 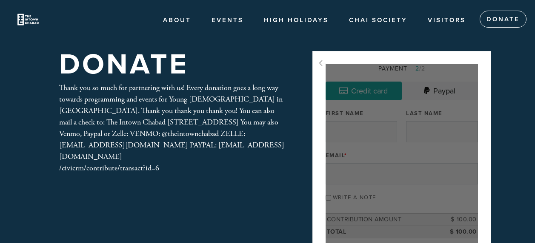 I want to click on a: Events, so click(x=227, y=20).